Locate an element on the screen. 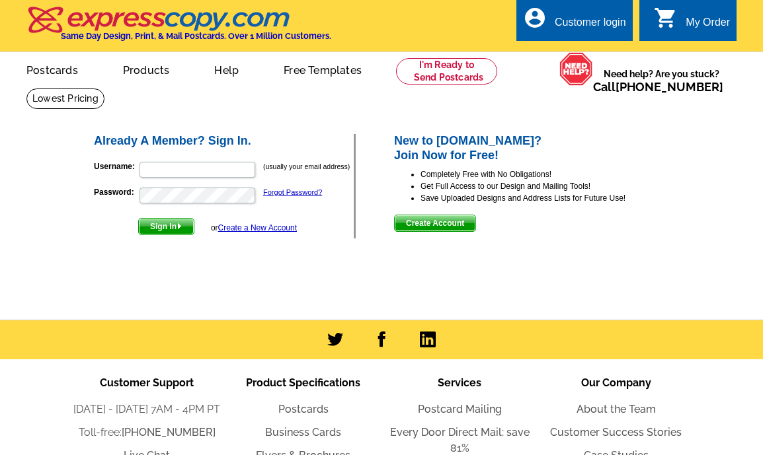  li: Toll-free: is located at coordinates (147, 433).